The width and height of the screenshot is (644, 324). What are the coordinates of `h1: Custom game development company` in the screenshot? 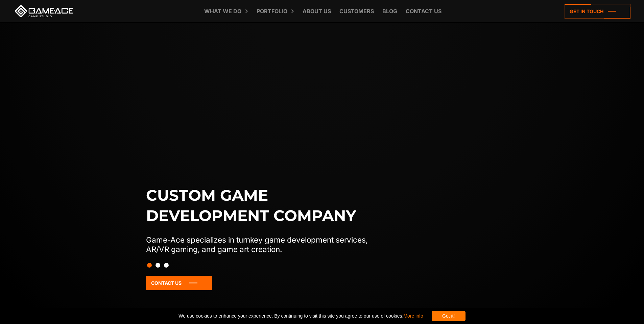 It's located at (264, 206).